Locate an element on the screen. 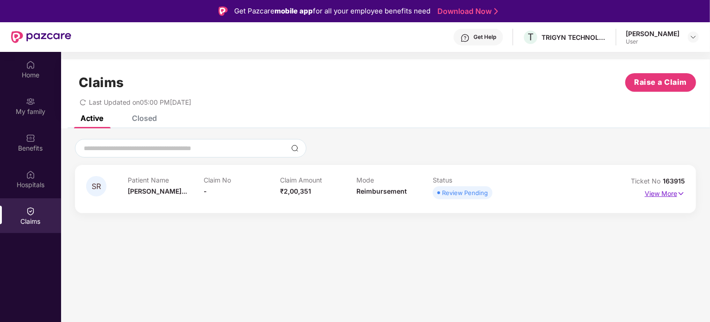  div: Get Help is located at coordinates (485, 37).